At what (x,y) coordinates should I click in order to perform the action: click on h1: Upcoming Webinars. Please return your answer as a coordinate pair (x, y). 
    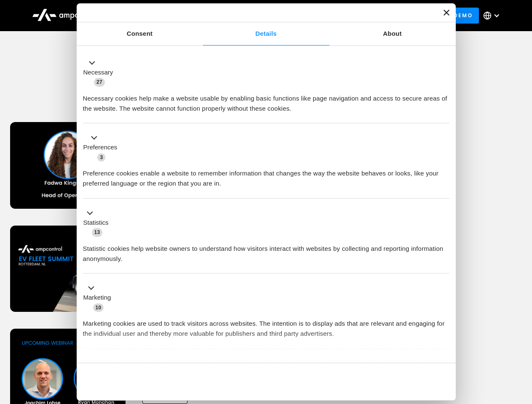
    Looking at the image, I should click on (266, 95).